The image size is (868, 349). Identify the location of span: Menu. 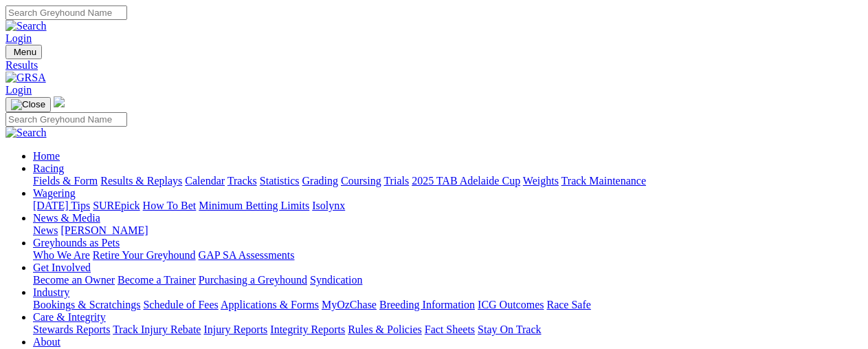
(25, 52).